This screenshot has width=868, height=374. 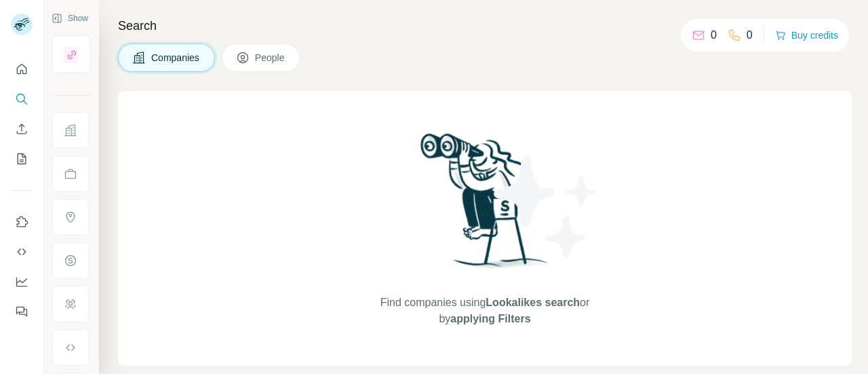 I want to click on button: Use Surfe on LinkedIn, so click(x=21, y=222).